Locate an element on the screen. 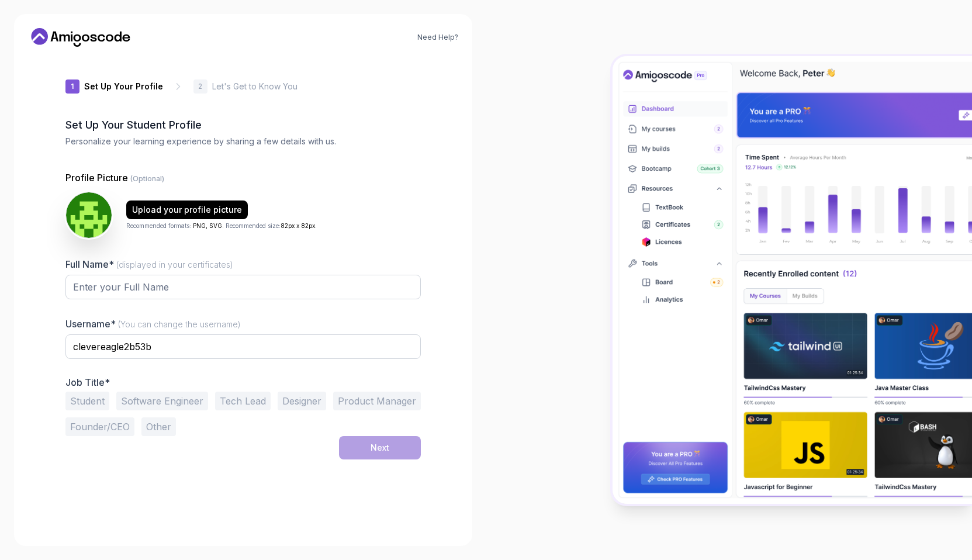  div: Next is located at coordinates (379, 448).